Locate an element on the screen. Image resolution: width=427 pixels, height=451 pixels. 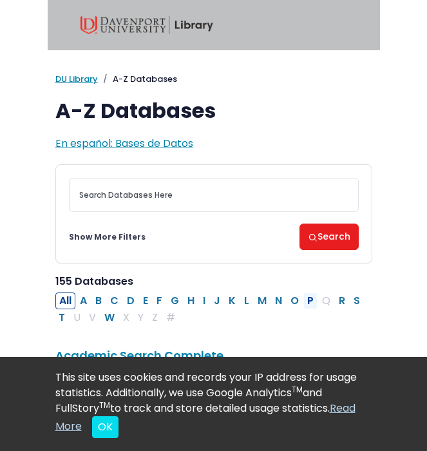
button: Filter Results M is located at coordinates (262, 301).